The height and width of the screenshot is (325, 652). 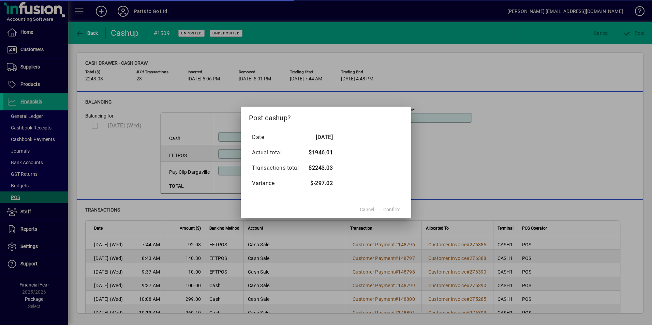 I want to click on td: Variance, so click(x=278, y=183).